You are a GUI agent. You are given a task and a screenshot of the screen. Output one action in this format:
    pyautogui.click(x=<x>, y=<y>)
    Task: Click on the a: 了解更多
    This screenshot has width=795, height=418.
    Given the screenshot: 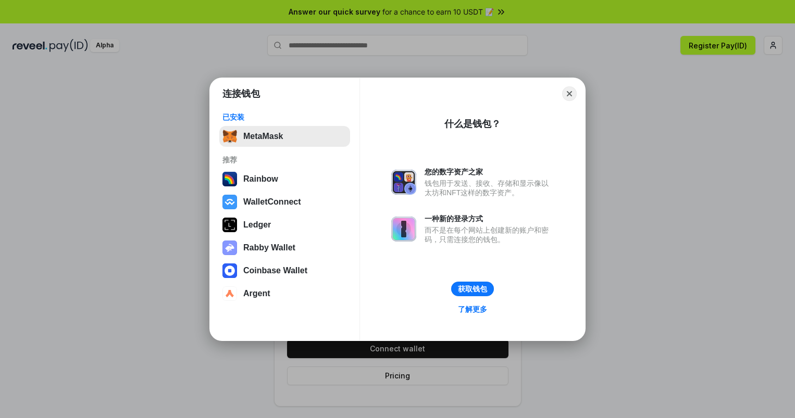 What is the action you would take?
    pyautogui.click(x=472, y=309)
    